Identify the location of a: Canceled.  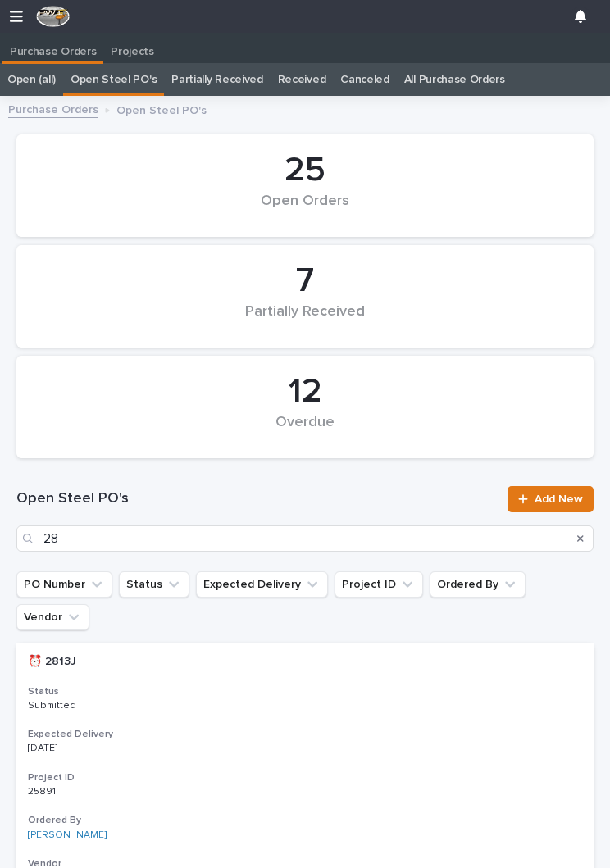
(365, 79).